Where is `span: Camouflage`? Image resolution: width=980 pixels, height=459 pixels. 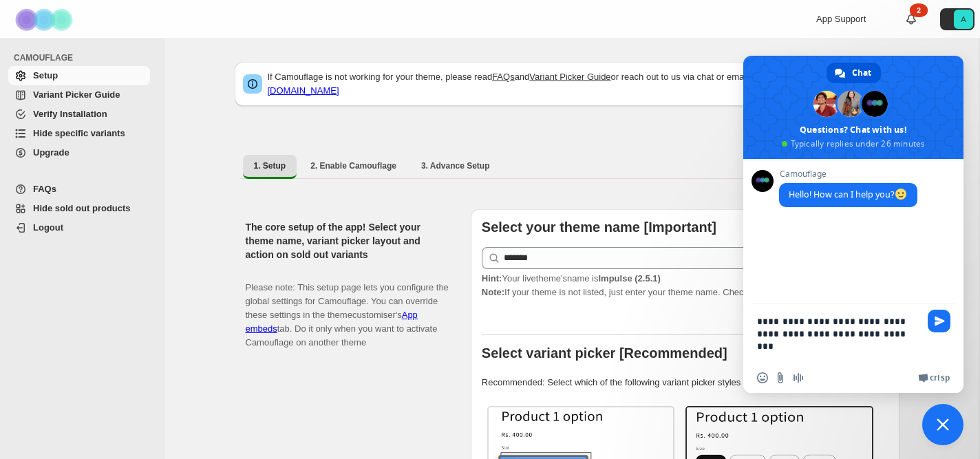
span: Camouflage is located at coordinates (848, 174).